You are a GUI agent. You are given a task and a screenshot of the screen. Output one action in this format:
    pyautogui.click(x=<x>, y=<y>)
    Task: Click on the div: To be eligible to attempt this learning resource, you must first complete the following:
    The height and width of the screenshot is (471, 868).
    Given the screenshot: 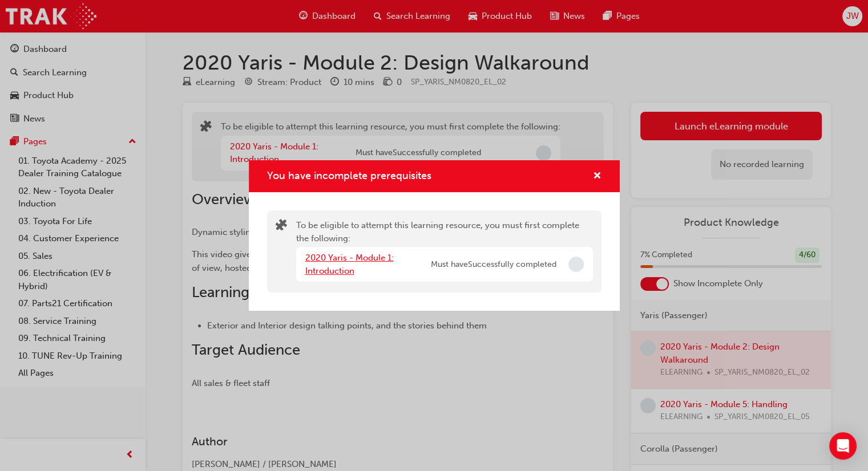 What is the action you would take?
    pyautogui.click(x=445, y=252)
    